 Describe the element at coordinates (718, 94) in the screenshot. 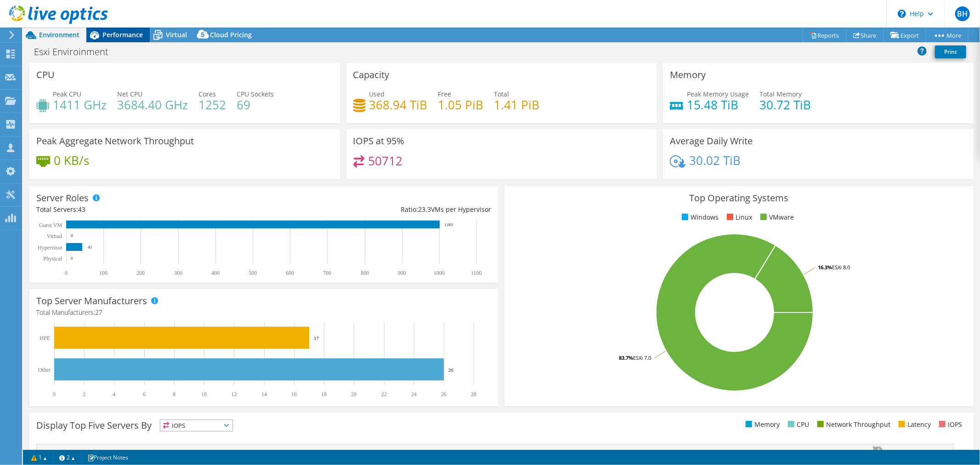

I see `span: Peak Memory Usage` at that location.